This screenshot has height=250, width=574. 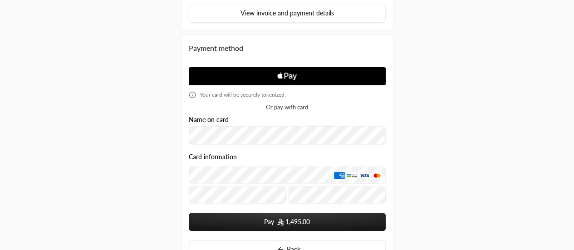 I want to click on input: CVC, so click(x=337, y=195).